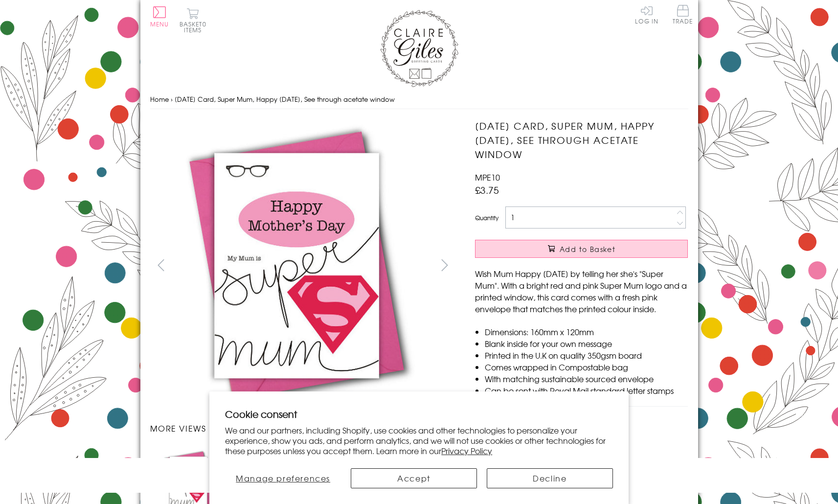 The image size is (838, 504). Describe the element at coordinates (282, 478) in the screenshot. I see `button: Manage preferences` at that location.